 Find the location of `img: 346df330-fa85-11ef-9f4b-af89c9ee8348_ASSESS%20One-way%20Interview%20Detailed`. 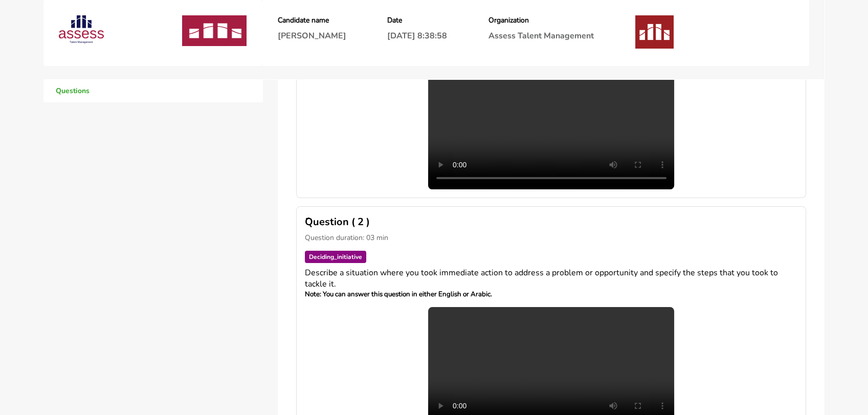

img: 346df330-fa85-11ef-9f4b-af89c9ee8348_ASSESS%20One-way%20Interview%20Detailed is located at coordinates (215, 31).